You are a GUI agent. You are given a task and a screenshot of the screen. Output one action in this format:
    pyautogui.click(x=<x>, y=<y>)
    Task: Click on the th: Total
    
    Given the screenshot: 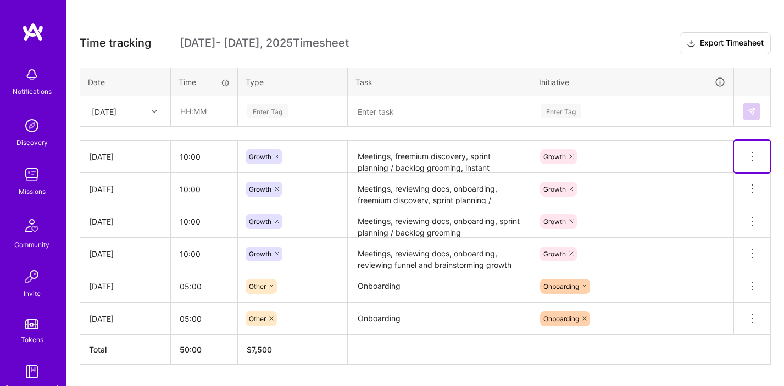 What is the action you would take?
    pyautogui.click(x=125, y=350)
    